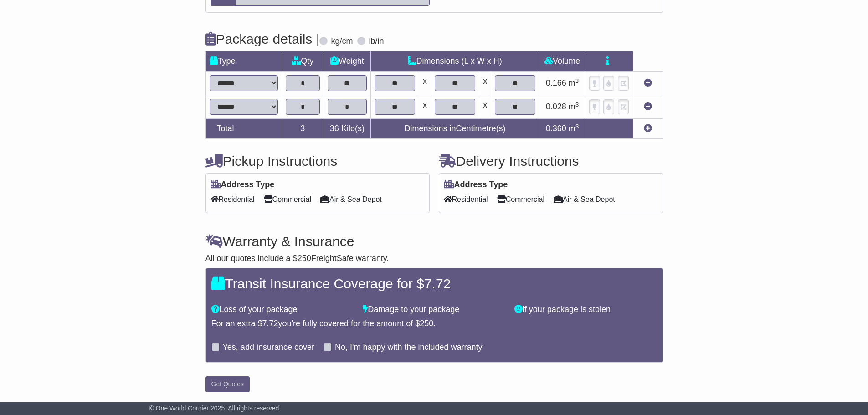  What do you see at coordinates (562, 62) in the screenshot?
I see `td: Volume` at bounding box center [562, 62].